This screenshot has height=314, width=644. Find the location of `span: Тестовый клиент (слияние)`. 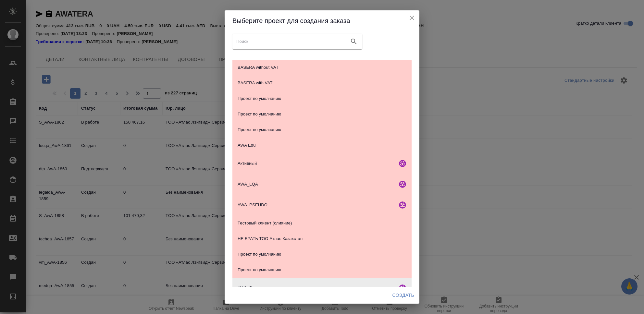

span: Тестовый клиент (слияние) is located at coordinates (322, 223).